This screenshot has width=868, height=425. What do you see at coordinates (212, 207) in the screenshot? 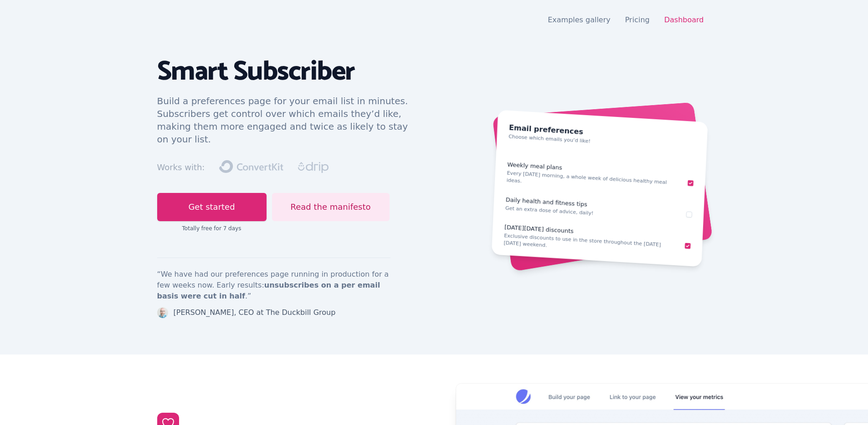
I see `a: Get started` at bounding box center [212, 207].